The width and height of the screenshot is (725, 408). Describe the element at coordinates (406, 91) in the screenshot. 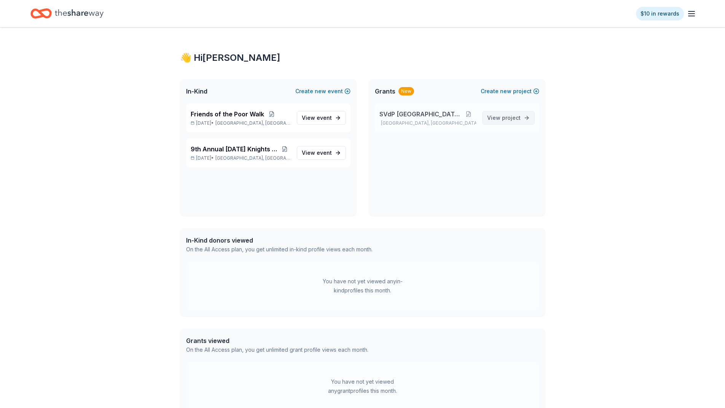

I see `div: New` at that location.